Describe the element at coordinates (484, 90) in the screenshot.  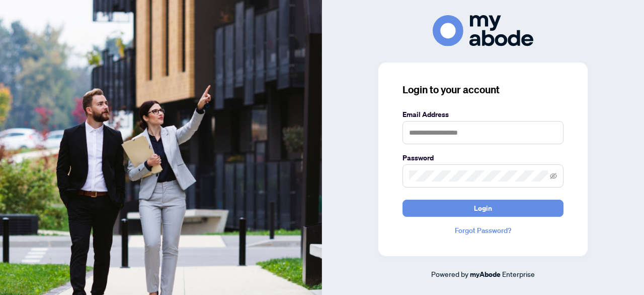
I see `h3: Login to your account` at that location.